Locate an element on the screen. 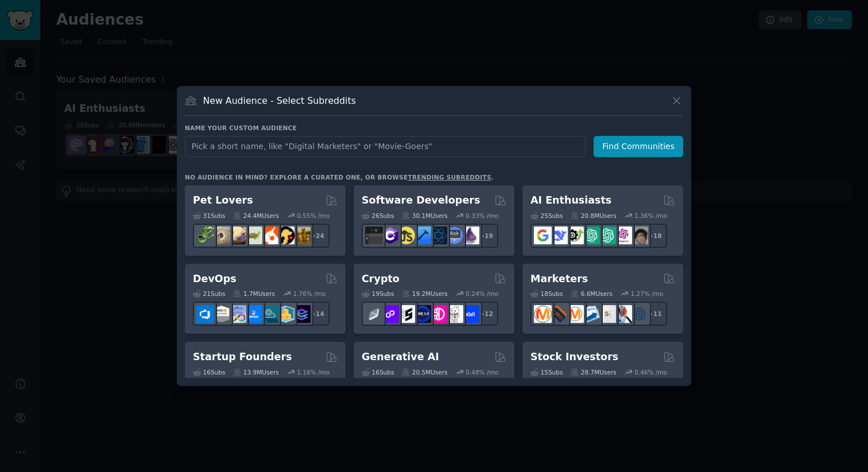  div: + 18 is located at coordinates (656, 236).